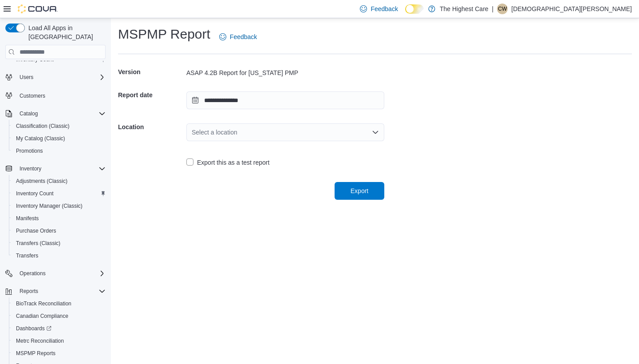  Describe the element at coordinates (464, 9) in the screenshot. I see `p: The Highest Care` at that location.